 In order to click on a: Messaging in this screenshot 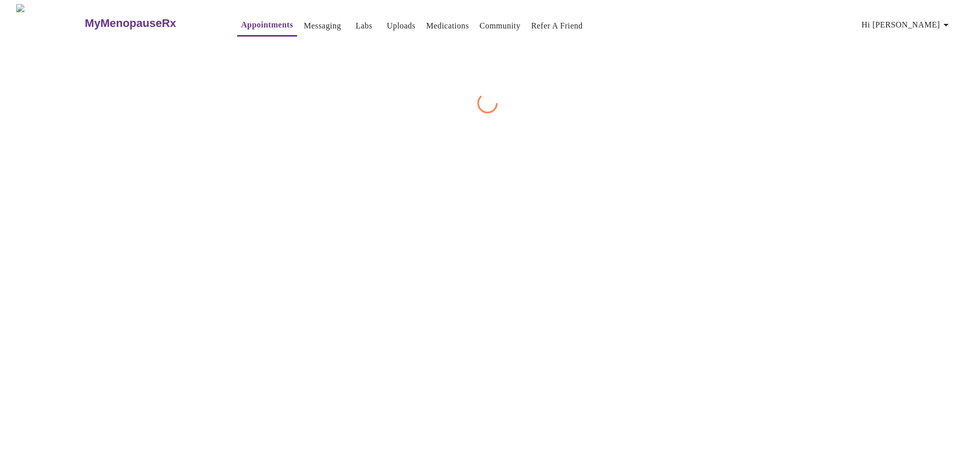, I will do `click(322, 26)`.